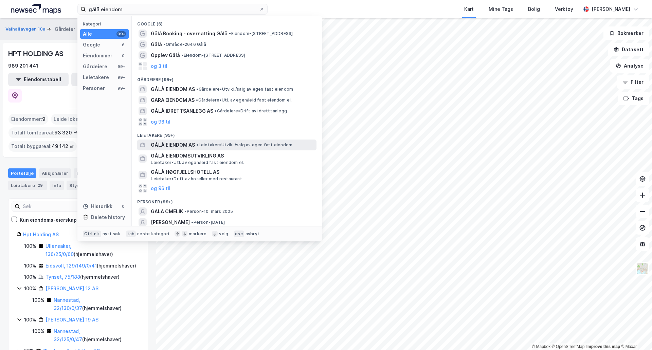  I want to click on div: Personer, so click(94, 88).